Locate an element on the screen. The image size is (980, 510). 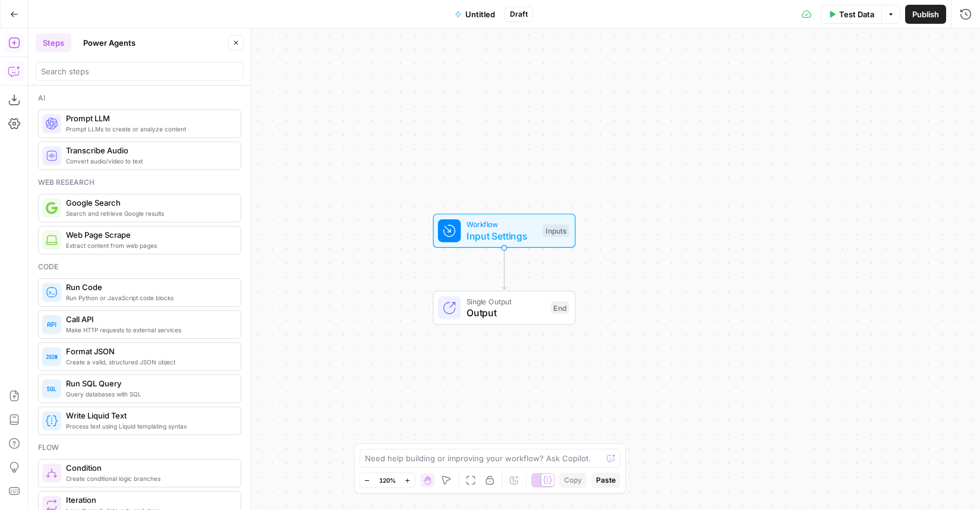
input: Search steps is located at coordinates (140, 71).